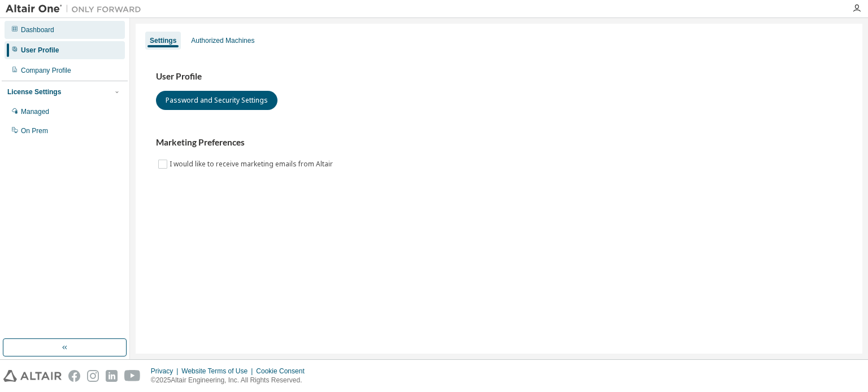  What do you see at coordinates (162, 41) in the screenshot?
I see `div: Settings` at bounding box center [162, 41].